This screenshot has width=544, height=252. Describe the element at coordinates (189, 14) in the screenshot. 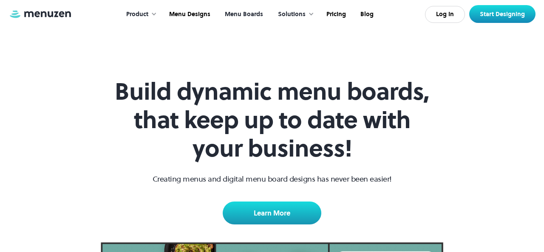

I see `a: Menu Designs` at that location.